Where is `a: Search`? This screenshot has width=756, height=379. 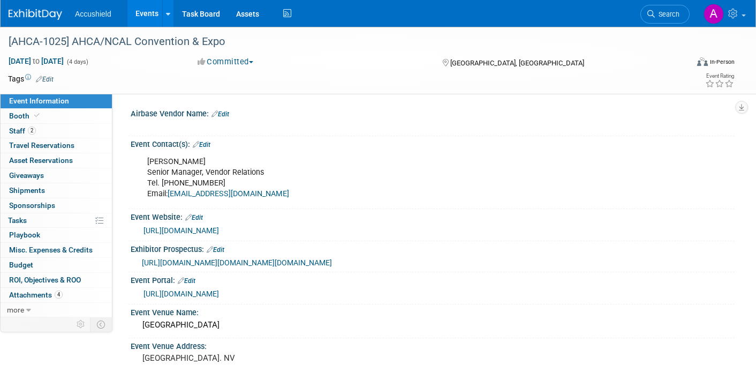 a: Search is located at coordinates (665, 14).